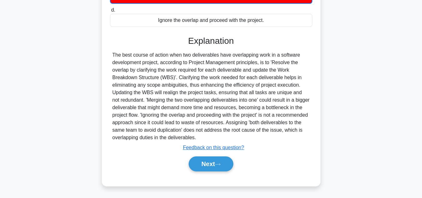  What do you see at coordinates (211, 20) in the screenshot?
I see `div: Ignore the overlap and proceed with the project.` at bounding box center [211, 20].